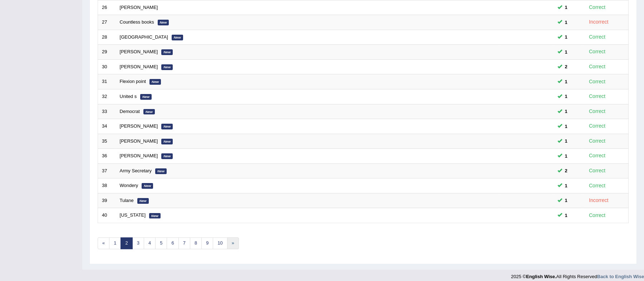 The width and height of the screenshot is (644, 281). Describe the element at coordinates (107, 23) in the screenshot. I see `td: 27` at that location.